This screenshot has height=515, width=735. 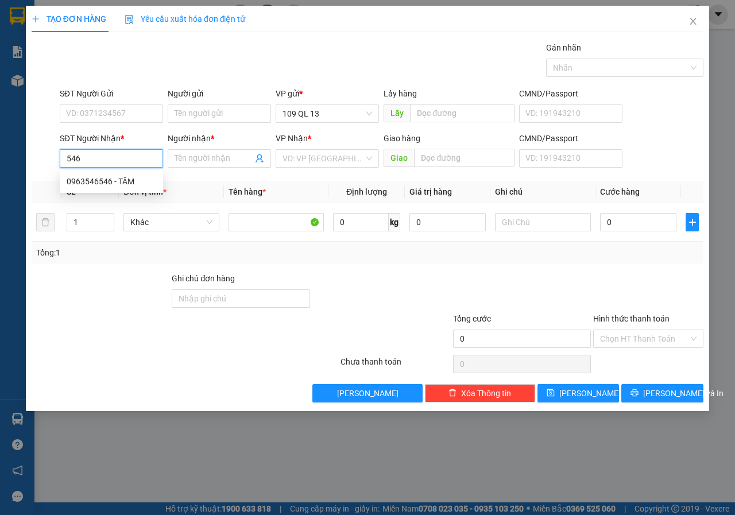 What do you see at coordinates (543, 222) in the screenshot?
I see `input: Ghi Chú` at bounding box center [543, 222].